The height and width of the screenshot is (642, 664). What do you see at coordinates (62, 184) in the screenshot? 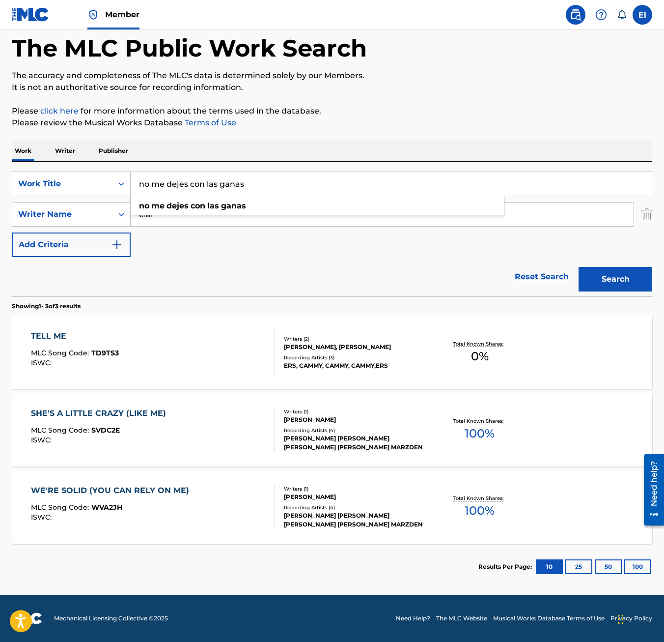
I see `div: Work Title` at bounding box center [62, 184].